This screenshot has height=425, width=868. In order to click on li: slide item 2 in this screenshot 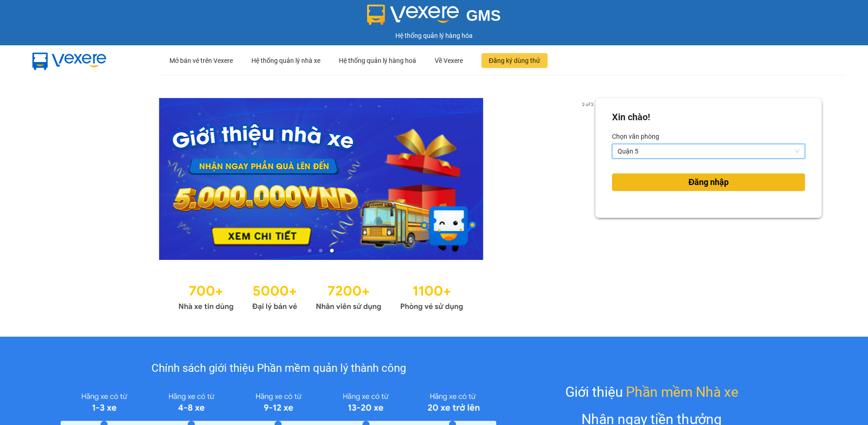, I will do `click(321, 250)`.